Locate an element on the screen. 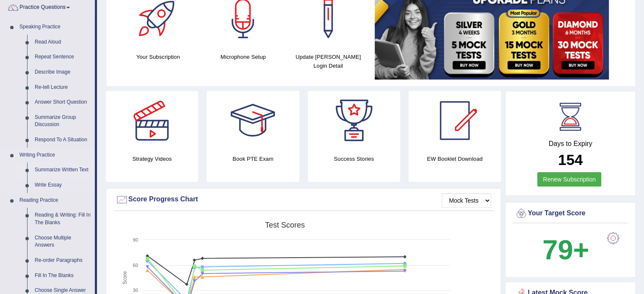  a: Speaking Practice is located at coordinates (55, 27).